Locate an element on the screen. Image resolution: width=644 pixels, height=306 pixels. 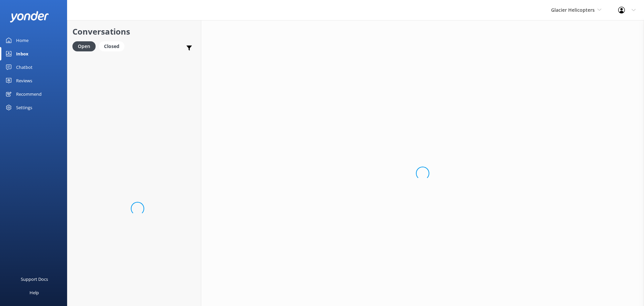
div: Help is located at coordinates (34, 293).